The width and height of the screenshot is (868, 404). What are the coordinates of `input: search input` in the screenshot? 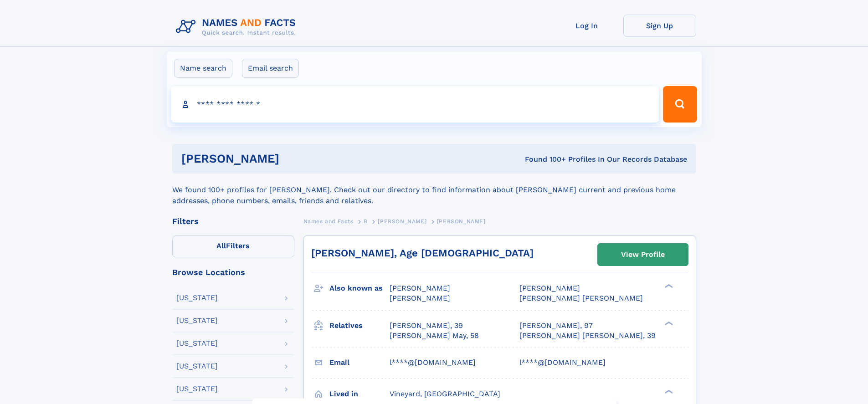 It's located at (415, 104).